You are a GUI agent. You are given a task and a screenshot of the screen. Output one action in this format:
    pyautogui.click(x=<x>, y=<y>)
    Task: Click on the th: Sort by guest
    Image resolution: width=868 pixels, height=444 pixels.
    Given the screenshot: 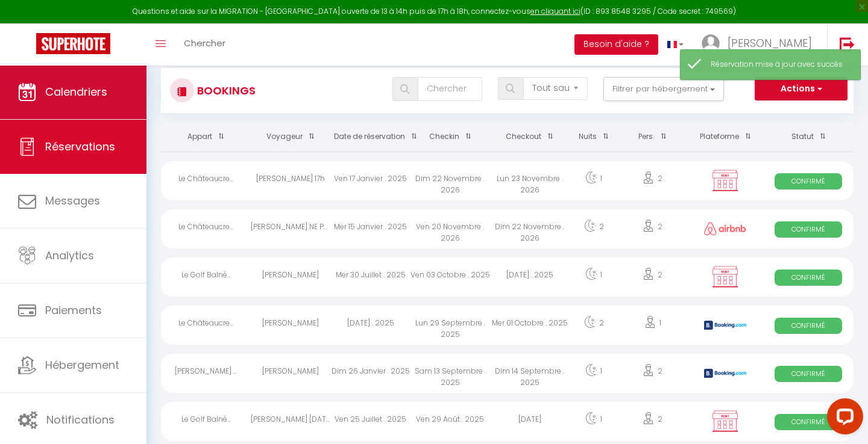 What is the action you would take?
    pyautogui.click(x=290, y=137)
    